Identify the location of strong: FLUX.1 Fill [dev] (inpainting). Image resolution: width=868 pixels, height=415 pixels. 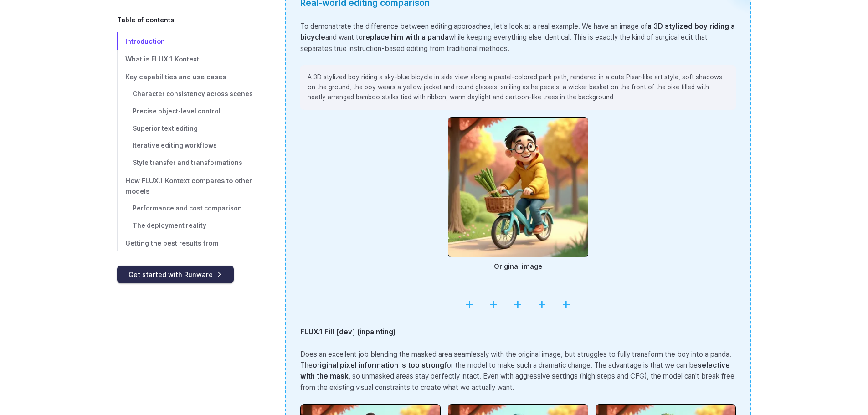
(347, 332).